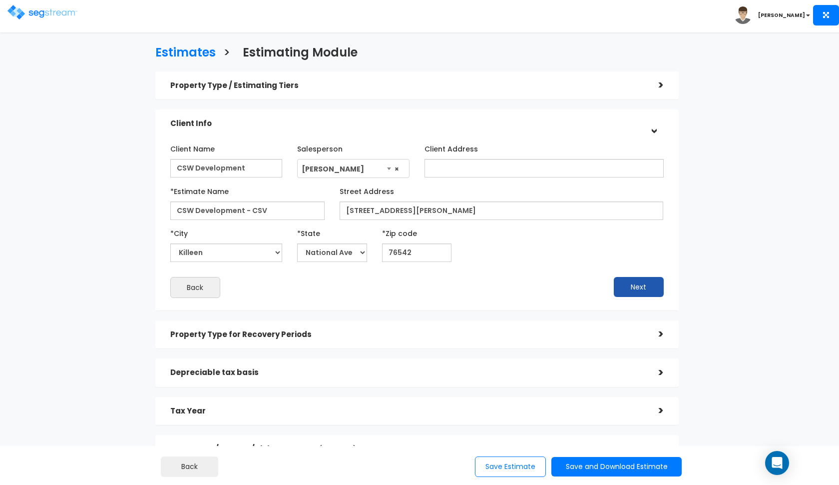 The width and height of the screenshot is (839, 485). I want to click on label: *Estimate Name, so click(199, 189).